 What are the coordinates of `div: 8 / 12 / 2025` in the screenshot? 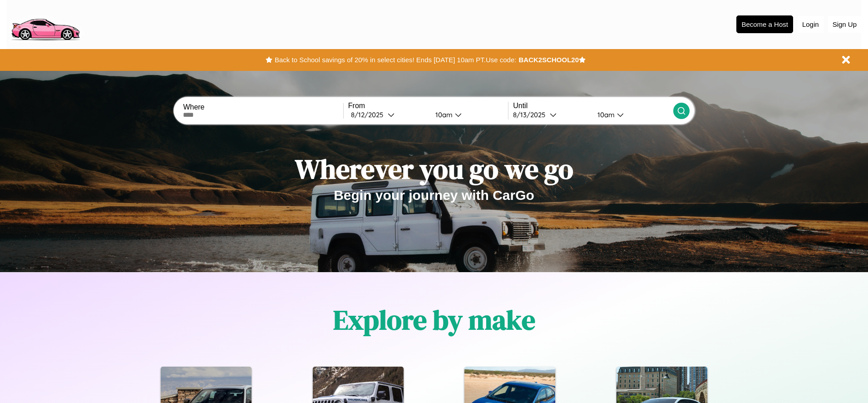 It's located at (369, 115).